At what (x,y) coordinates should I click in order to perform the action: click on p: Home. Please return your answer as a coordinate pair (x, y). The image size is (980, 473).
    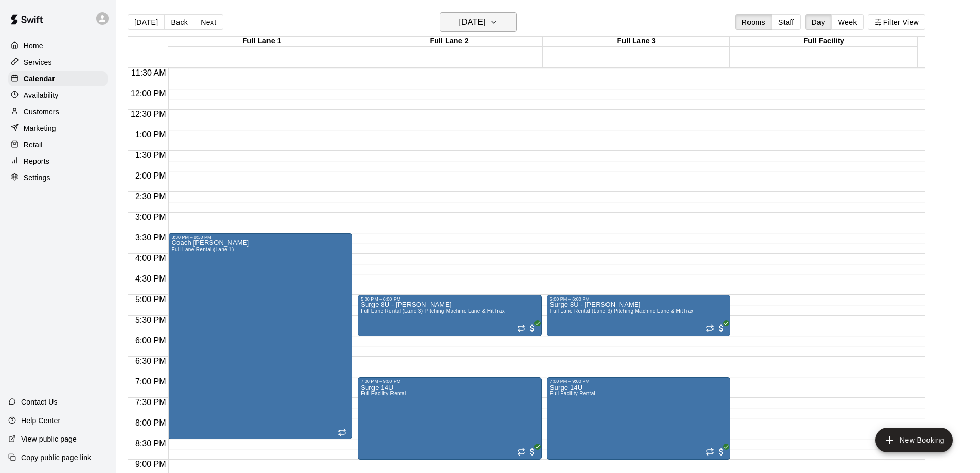
    Looking at the image, I should click on (33, 46).